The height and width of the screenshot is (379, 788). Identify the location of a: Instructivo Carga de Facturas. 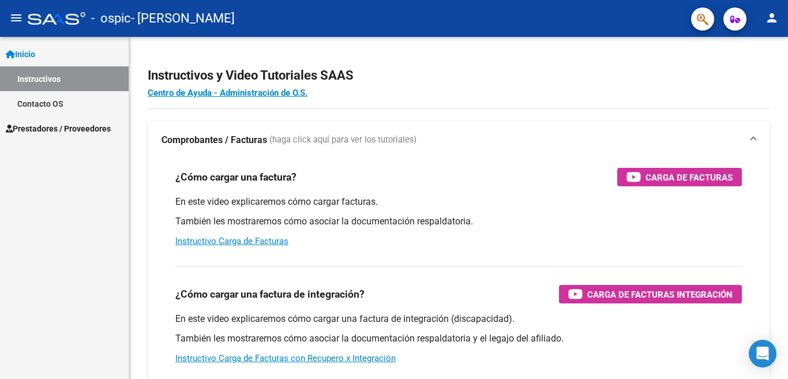
(232, 241).